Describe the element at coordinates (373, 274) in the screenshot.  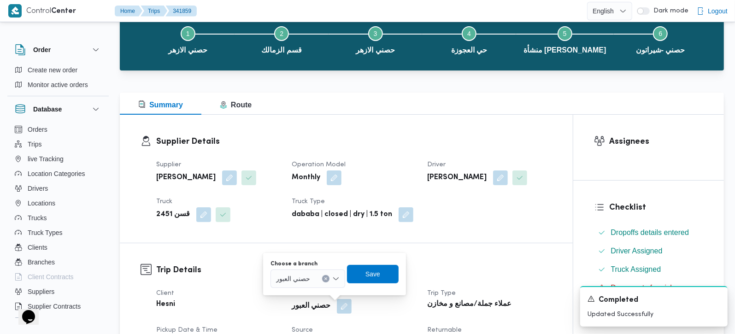
I see `button: Save` at that location.